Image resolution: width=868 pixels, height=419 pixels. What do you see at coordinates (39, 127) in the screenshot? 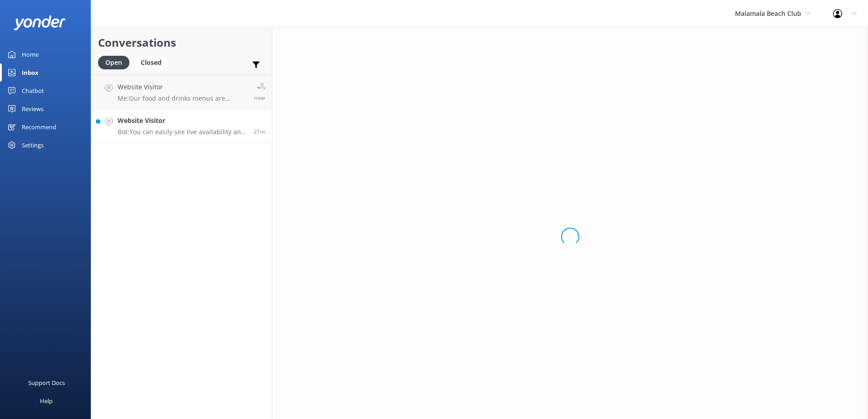
I see `div: Recommend` at bounding box center [39, 127].